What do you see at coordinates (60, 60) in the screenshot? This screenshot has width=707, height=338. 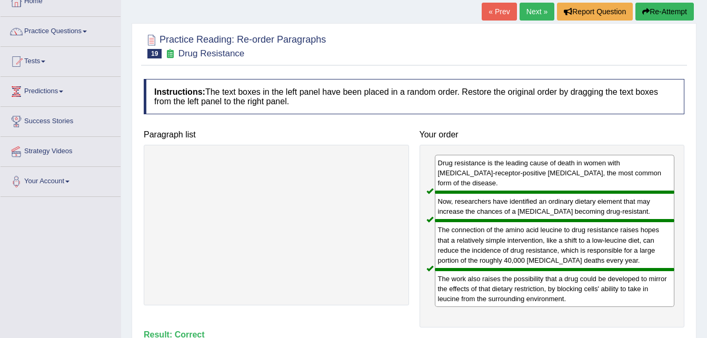 I see `a: Tests` at bounding box center [60, 60].